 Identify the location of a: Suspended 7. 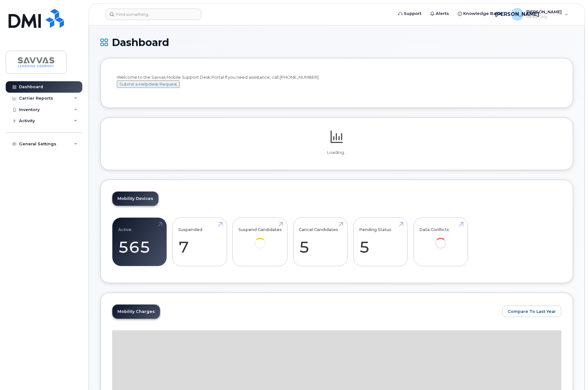
(200, 241).